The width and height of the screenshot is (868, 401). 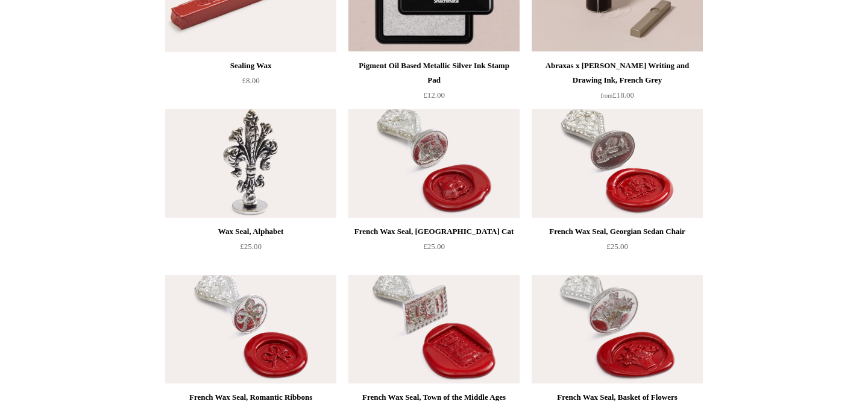 I want to click on span: from, so click(x=607, y=95).